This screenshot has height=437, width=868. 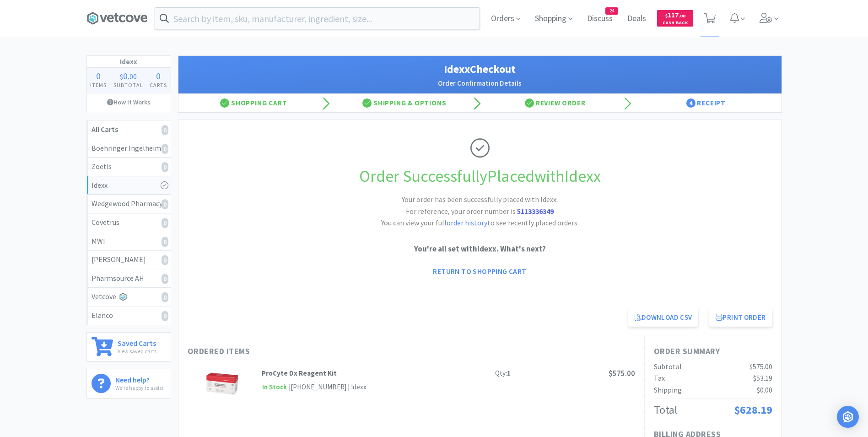 What do you see at coordinates (140, 387) in the screenshot?
I see `p: We're happy to assist!` at bounding box center [140, 387].